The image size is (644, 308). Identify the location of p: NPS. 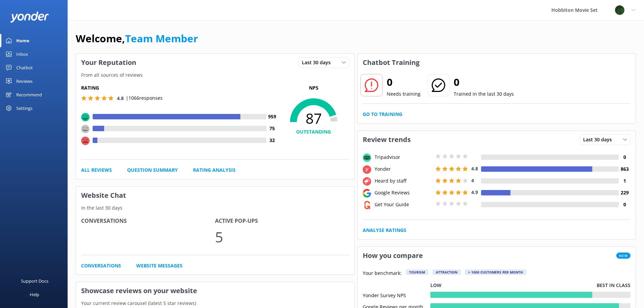
(314, 88).